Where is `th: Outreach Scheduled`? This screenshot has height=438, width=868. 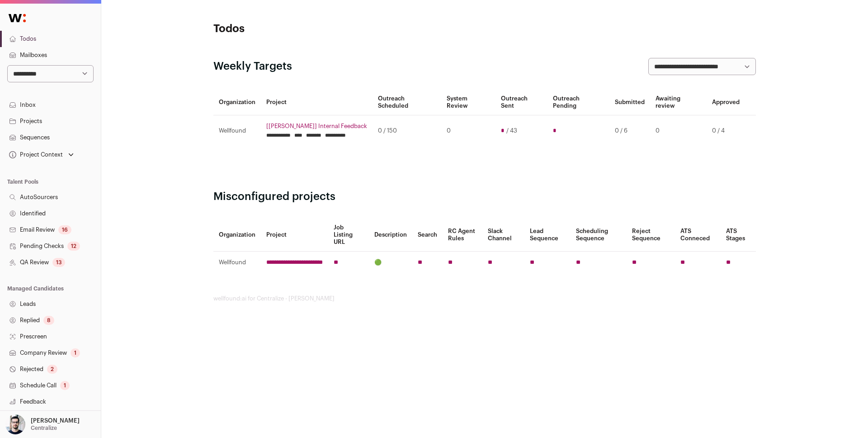 th: Outreach Scheduled is located at coordinates (407, 103).